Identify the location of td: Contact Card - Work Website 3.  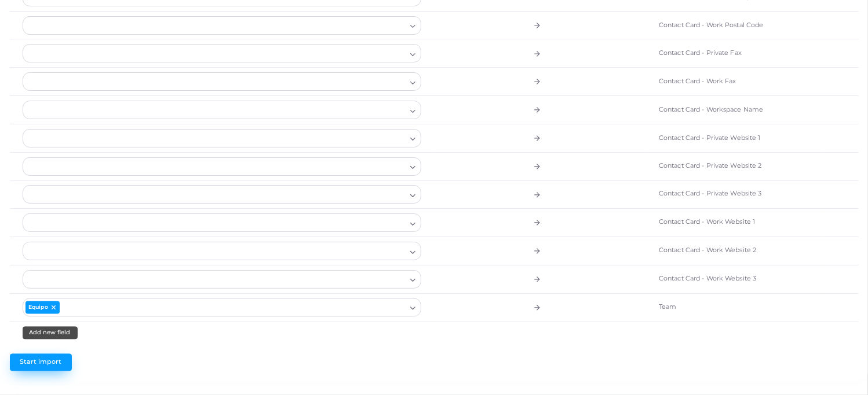
(736, 279).